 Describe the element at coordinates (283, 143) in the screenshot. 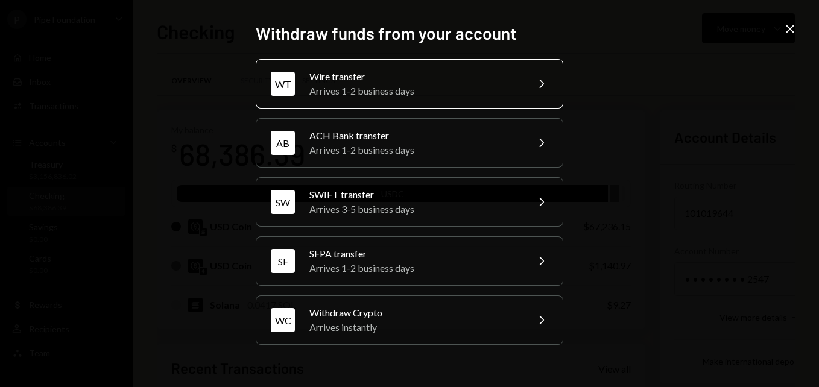

I see `div: AB` at that location.